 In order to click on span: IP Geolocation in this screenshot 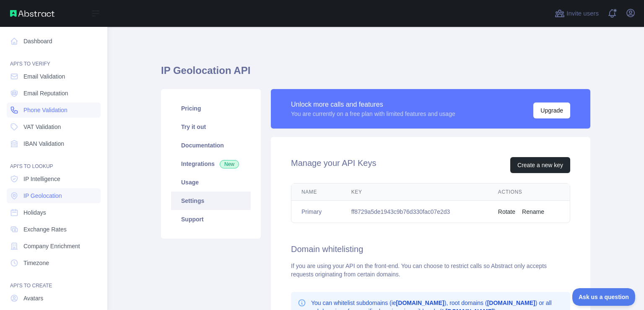, I will do `click(43, 196)`.